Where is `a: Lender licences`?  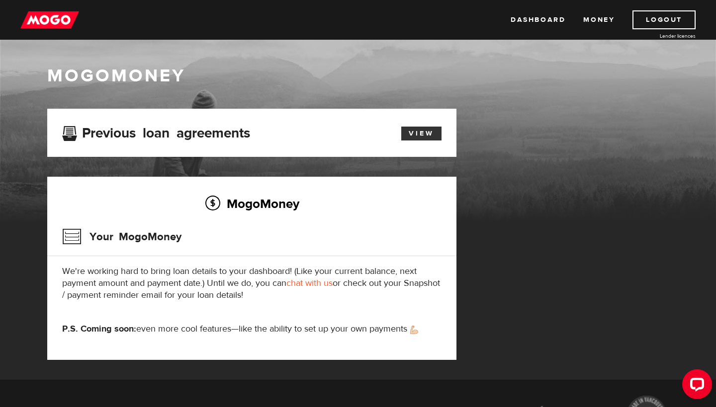 a: Lender licences is located at coordinates (658, 36).